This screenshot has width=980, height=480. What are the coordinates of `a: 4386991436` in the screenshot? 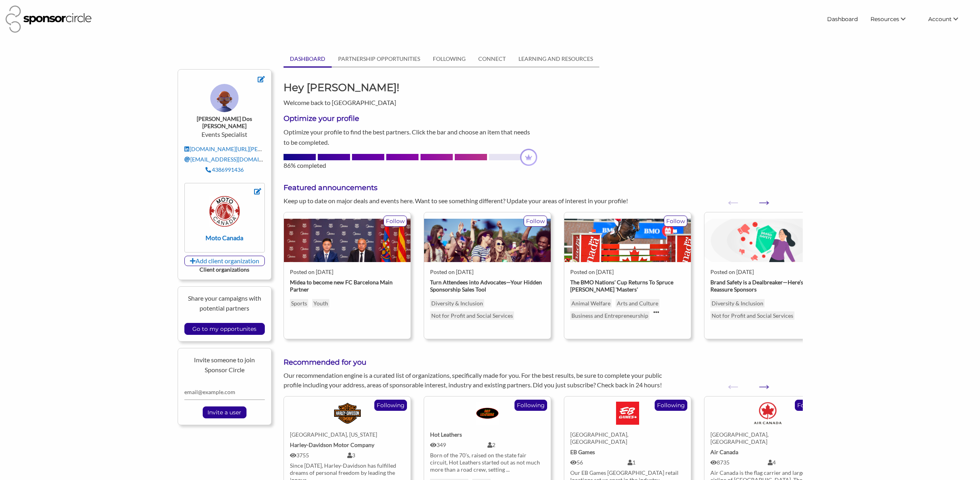 It's located at (225, 169).